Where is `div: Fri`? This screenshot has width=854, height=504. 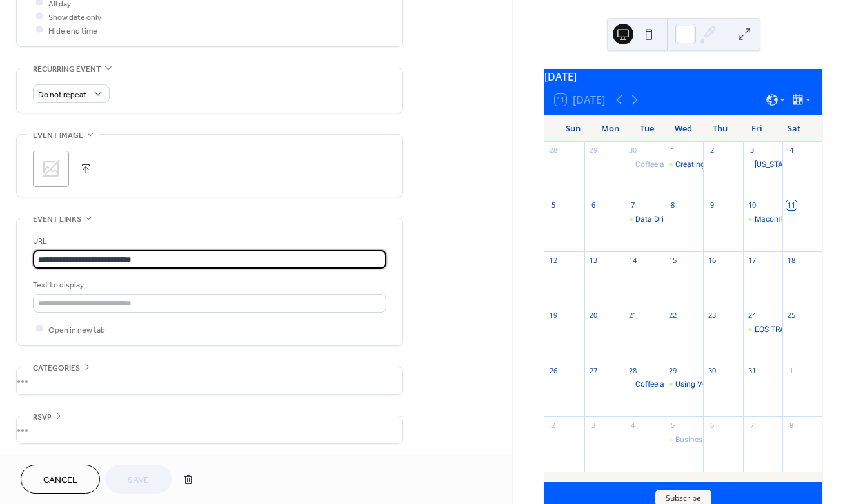 div: Fri is located at coordinates (757, 129).